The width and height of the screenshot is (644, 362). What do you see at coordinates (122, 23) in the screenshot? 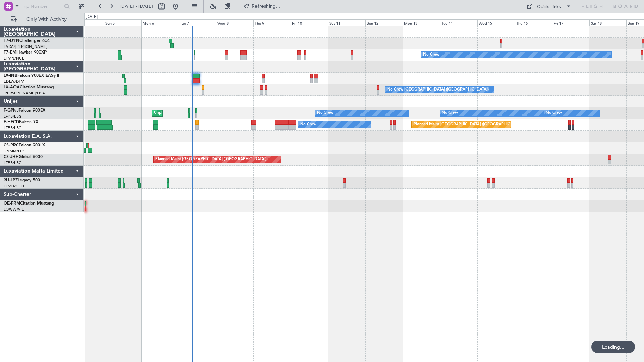
I see `div: Sun 5` at bounding box center [122, 23].